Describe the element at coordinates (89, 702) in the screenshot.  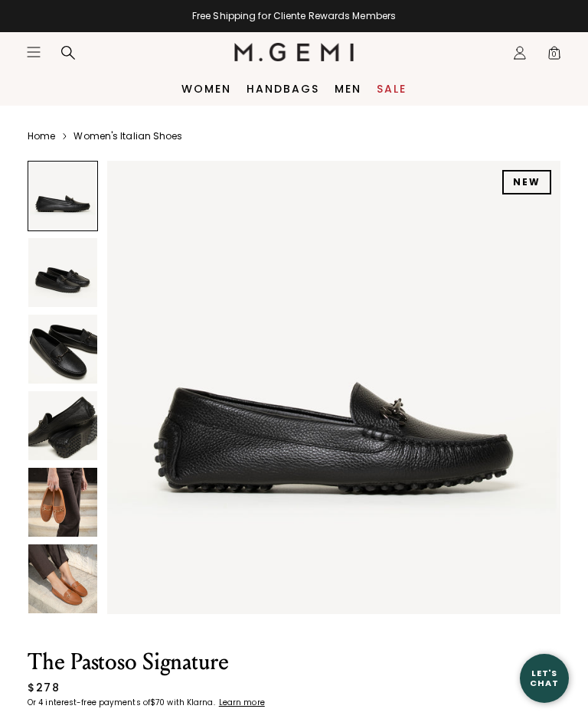
I see `klarna-placement-style-body: Or 4 interest-free payments of` at that location.